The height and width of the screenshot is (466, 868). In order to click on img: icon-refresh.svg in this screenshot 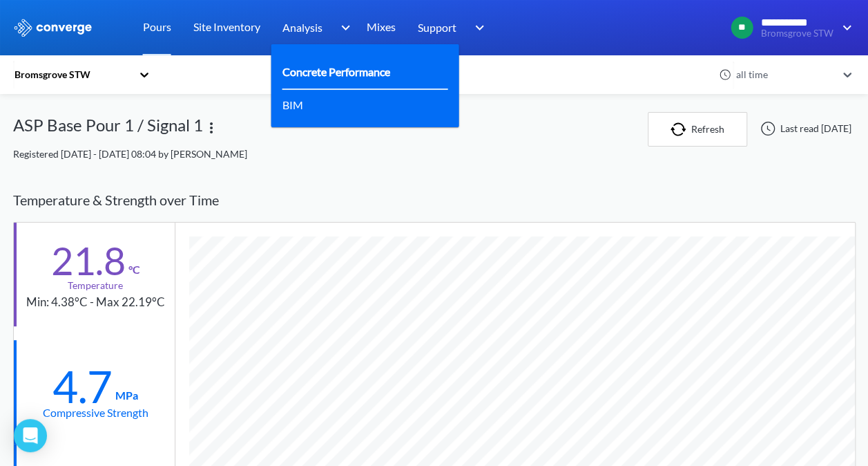, I will do `click(680, 129)`.